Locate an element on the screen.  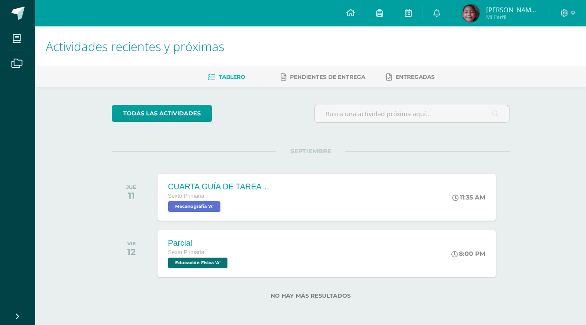
input: Busca una actividad próxima aquí... is located at coordinates (412, 114).